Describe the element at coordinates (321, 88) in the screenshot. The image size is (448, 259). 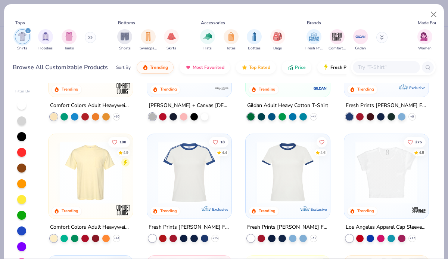
I see `img: Gildan logo` at that location.